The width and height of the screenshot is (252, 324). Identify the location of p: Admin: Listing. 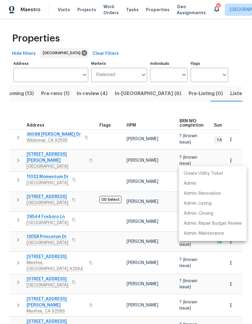
(198, 203).